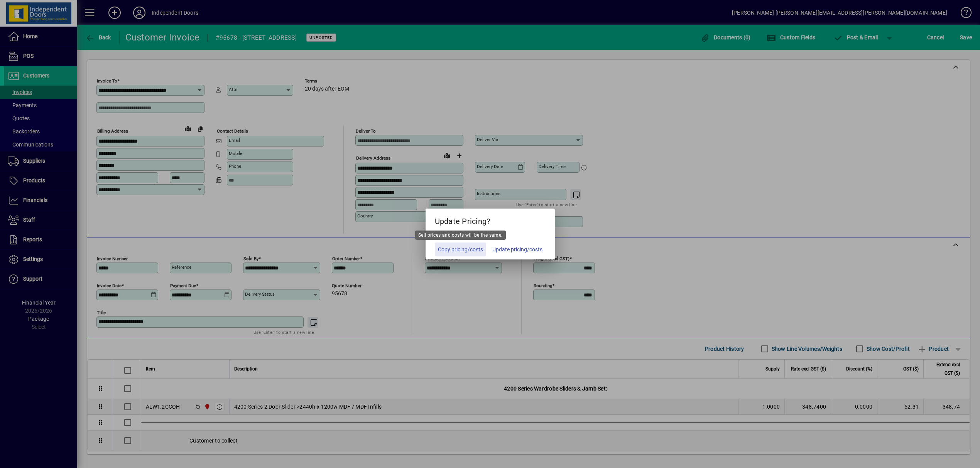 The image size is (980, 468). I want to click on h5: Update Pricing?, so click(490, 220).